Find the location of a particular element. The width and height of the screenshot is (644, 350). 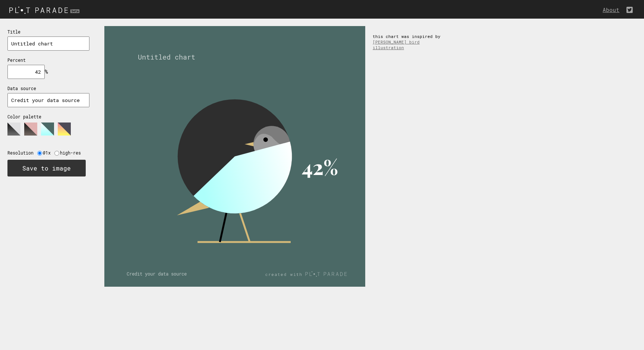

p: Color palette is located at coordinates (48, 116).